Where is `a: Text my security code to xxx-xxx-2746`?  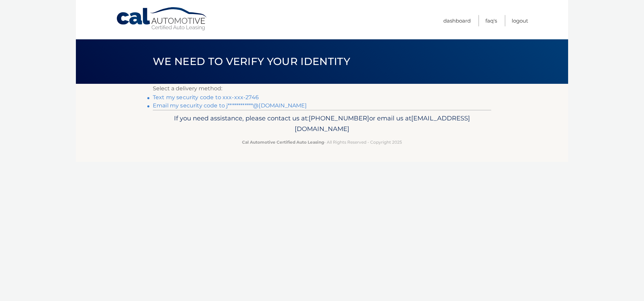 a: Text my security code to xxx-xxx-2746 is located at coordinates (206, 97).